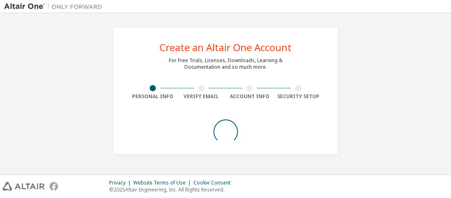 This screenshot has width=451, height=198. What do you see at coordinates (226, 64) in the screenshot?
I see `div: For Free Trials, Licenses, Downloads, Learning & Documentation and so much more.` at bounding box center [226, 64].